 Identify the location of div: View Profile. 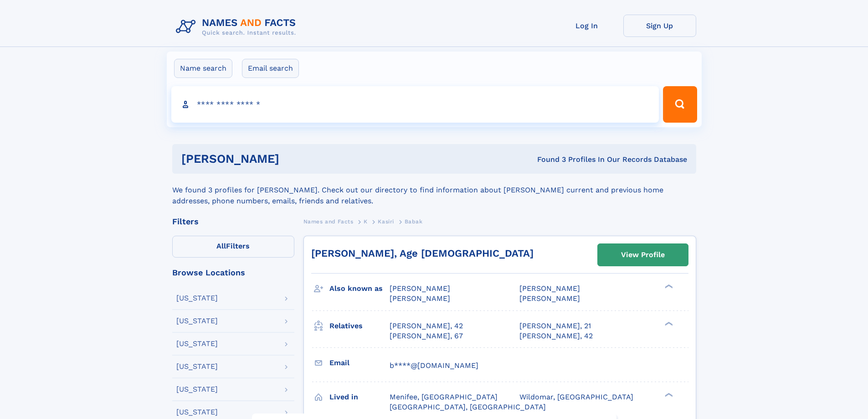
(643, 255).